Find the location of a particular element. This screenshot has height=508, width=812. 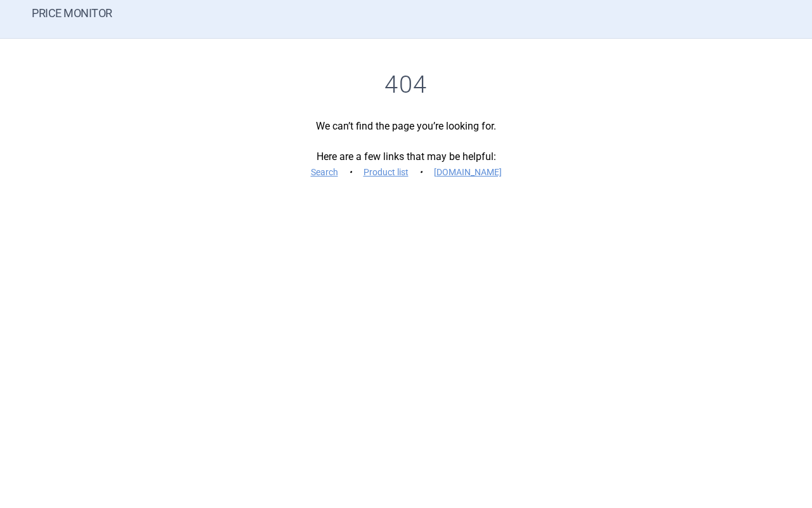

a: Product list is located at coordinates (386, 172).